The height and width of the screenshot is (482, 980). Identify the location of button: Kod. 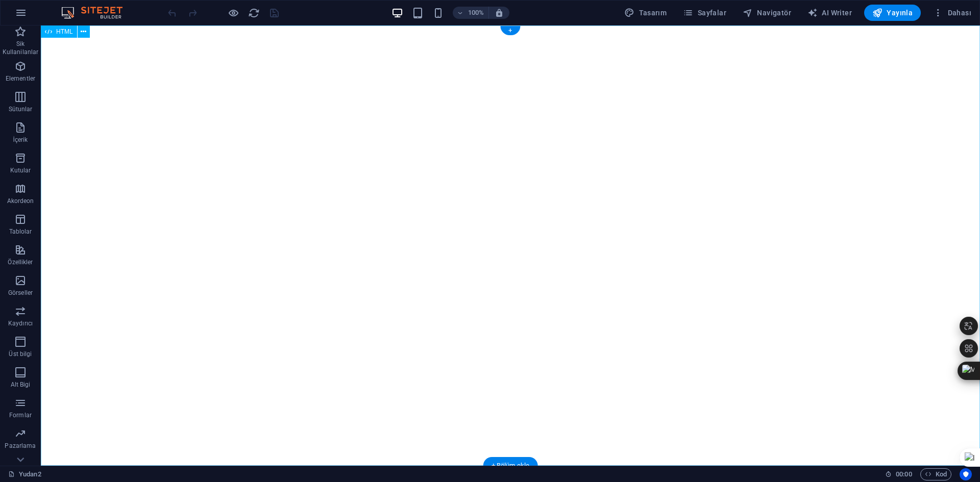
(935, 474).